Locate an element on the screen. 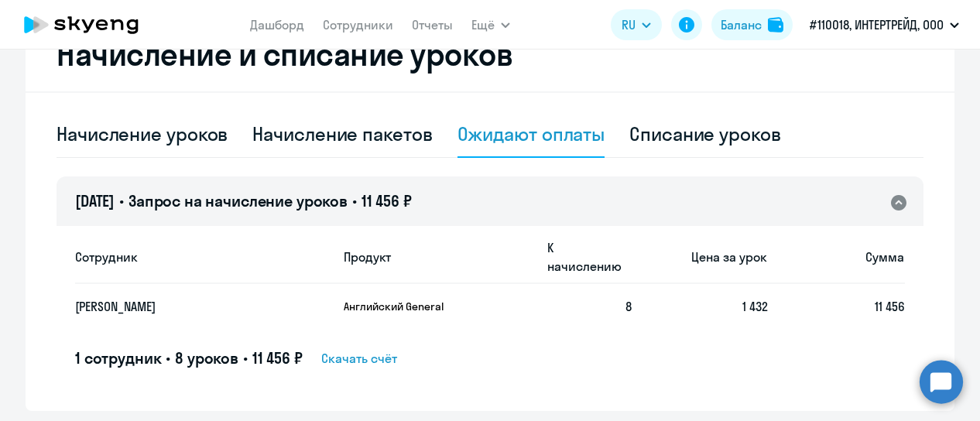 Image resolution: width=980 pixels, height=421 pixels. button: #110018, ИНТЕРТРЕЙД, ООО is located at coordinates (884, 25).